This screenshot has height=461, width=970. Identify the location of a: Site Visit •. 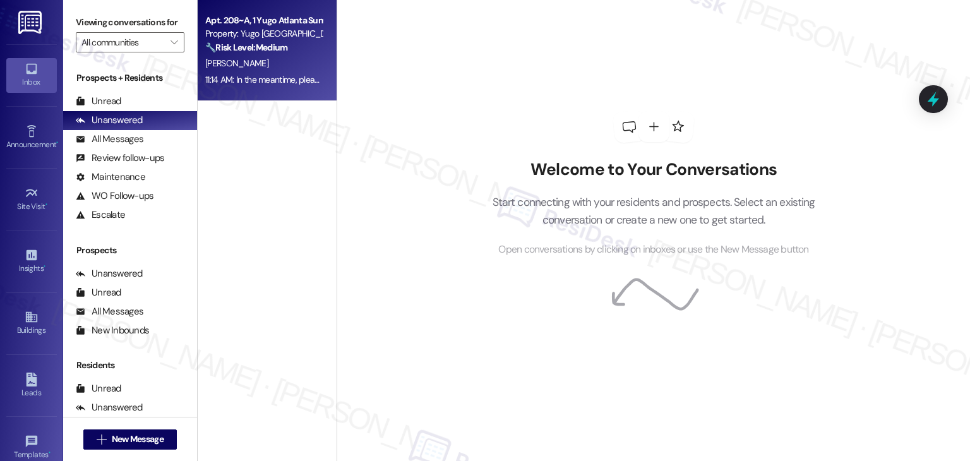
(32, 199).